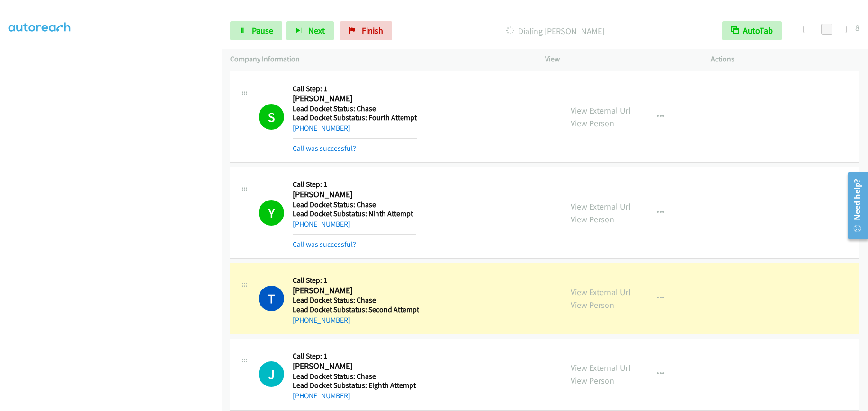  I want to click on h5: Lead Docket Substatus: Ninth Attempt, so click(354, 214).